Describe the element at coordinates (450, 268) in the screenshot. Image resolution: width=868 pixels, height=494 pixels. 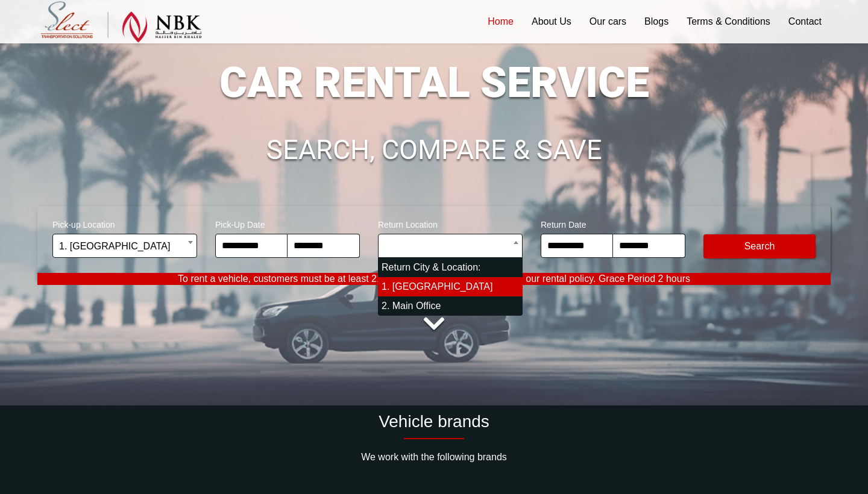
I see `li: Return City & Location:` at that location.